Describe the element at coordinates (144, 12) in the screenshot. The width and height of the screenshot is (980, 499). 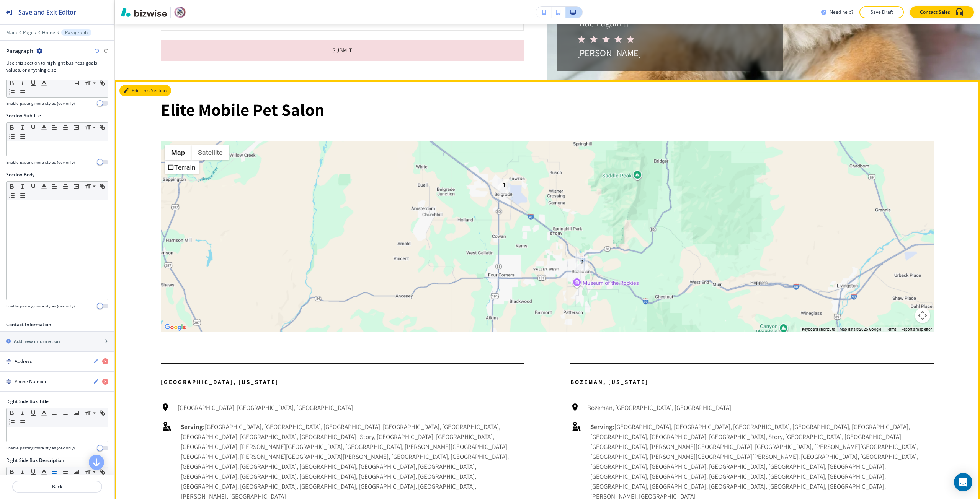
I see `img: Bizwise Logo` at that location.